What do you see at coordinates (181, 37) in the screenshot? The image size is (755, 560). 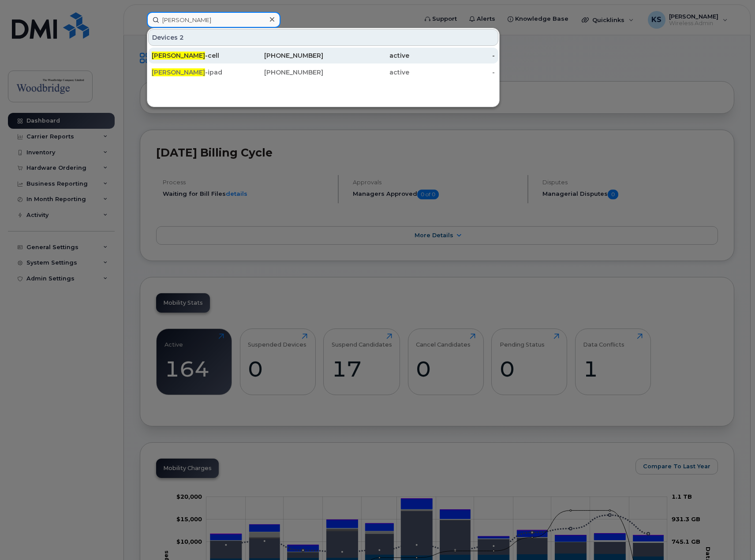 I see `span: 2` at bounding box center [181, 37].